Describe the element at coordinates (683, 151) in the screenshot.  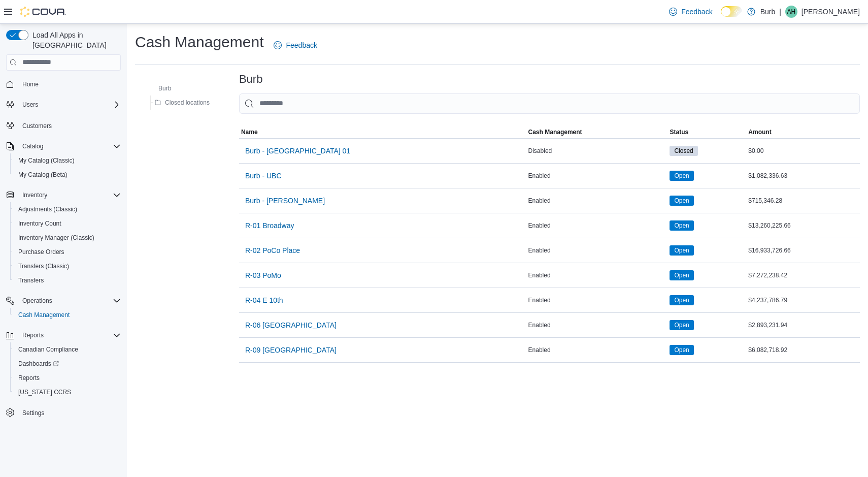
I see `span: Closed` at that location.